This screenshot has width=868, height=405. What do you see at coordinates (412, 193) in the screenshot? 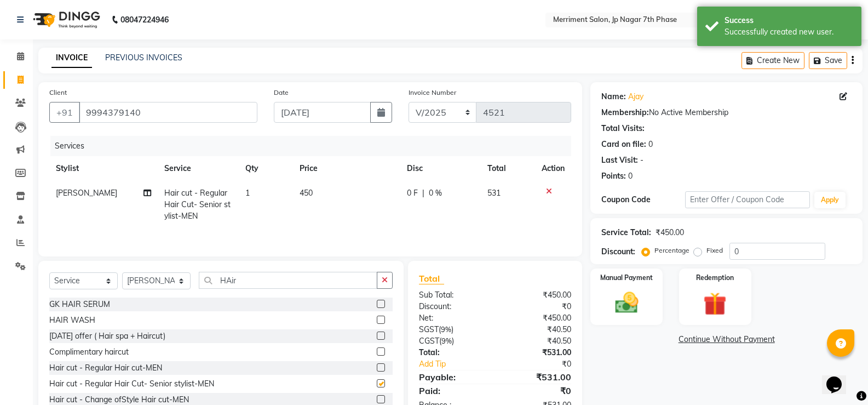
I see `span: 0 F` at bounding box center [412, 193].